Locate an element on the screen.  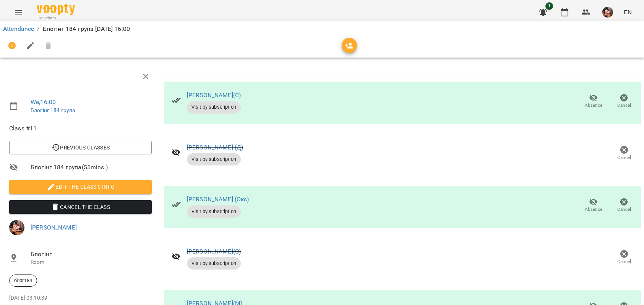
button: Edit the class's Info is located at coordinates (81, 187).